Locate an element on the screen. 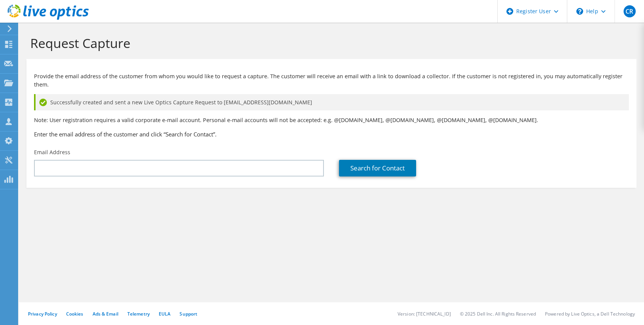  li: © 2025 Dell Inc. All Rights Reserved is located at coordinates (498, 313).